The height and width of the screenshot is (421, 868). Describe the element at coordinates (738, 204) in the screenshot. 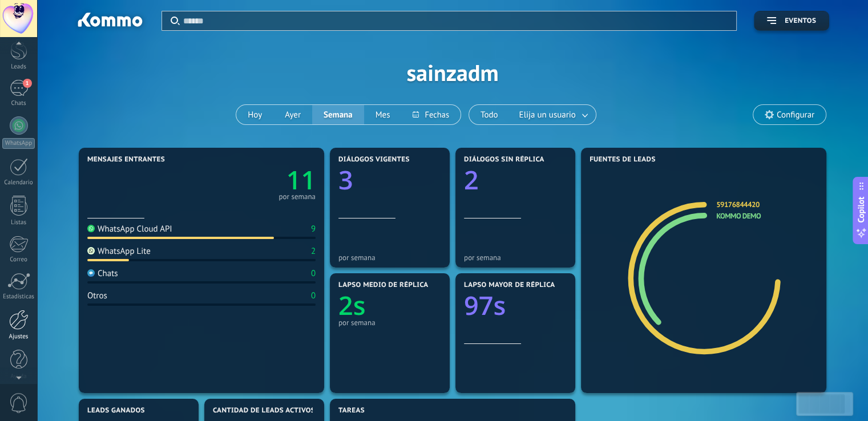

I see `a: 59176844420` at that location.